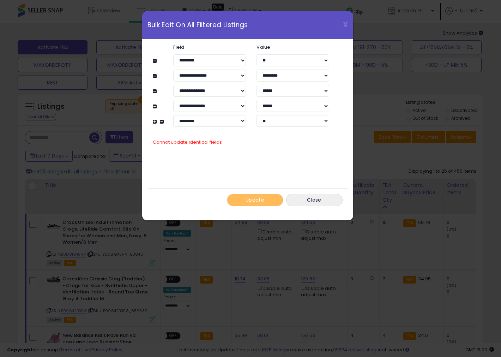 The width and height of the screenshot is (501, 357). What do you see at coordinates (210, 47) in the screenshot?
I see `label: Field` at bounding box center [210, 47].